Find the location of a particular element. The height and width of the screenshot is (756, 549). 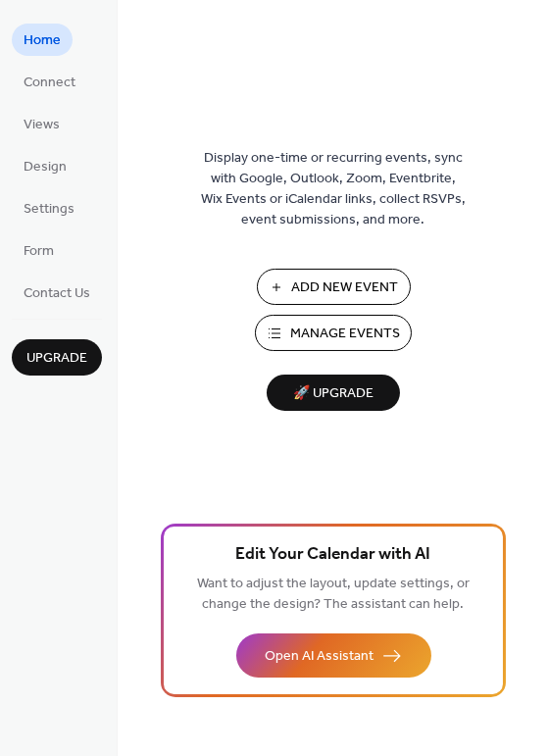

span: Add New Event is located at coordinates (345, 288).